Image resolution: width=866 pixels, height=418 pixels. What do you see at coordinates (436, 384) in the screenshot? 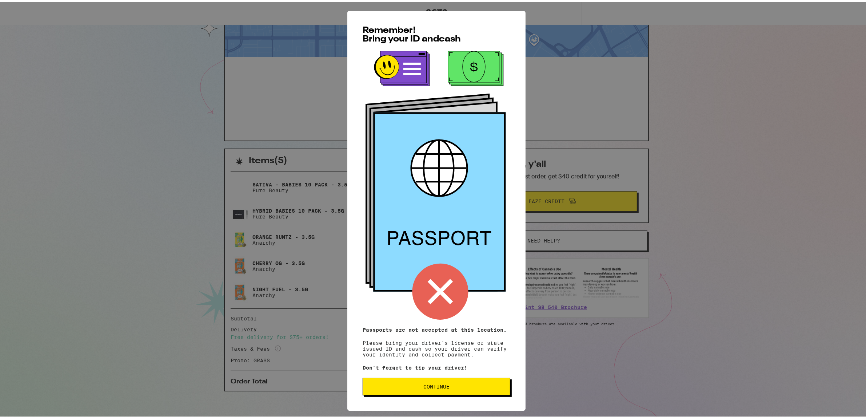
I see `span: Continue` at bounding box center [436, 384].